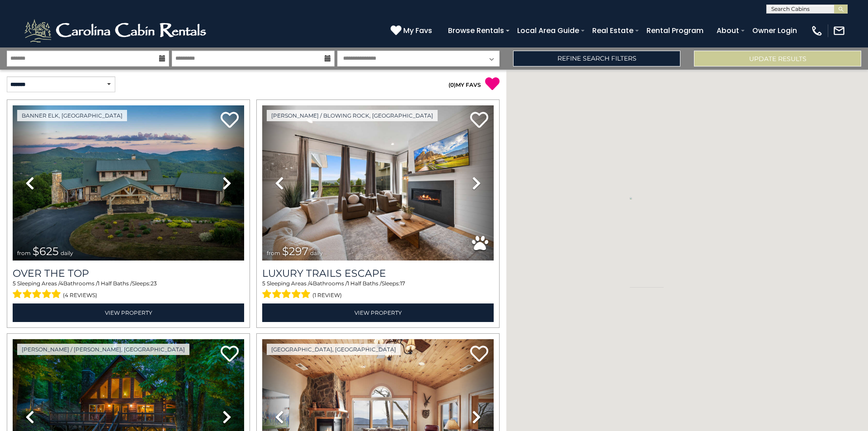  I want to click on a: Owner Login, so click(774, 30).